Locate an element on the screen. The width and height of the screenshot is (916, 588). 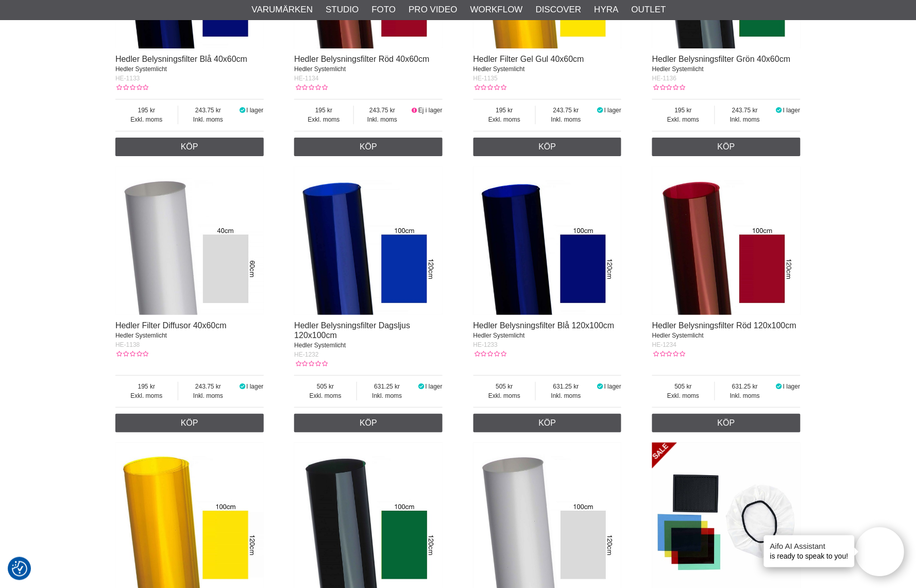
a: Hedler Belysningsfilter Dagsljus 120x100cm is located at coordinates (352, 330).